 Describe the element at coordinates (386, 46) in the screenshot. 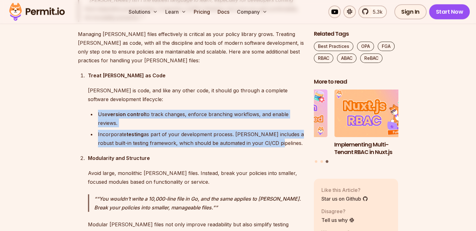

I see `a: FGA` at that location.